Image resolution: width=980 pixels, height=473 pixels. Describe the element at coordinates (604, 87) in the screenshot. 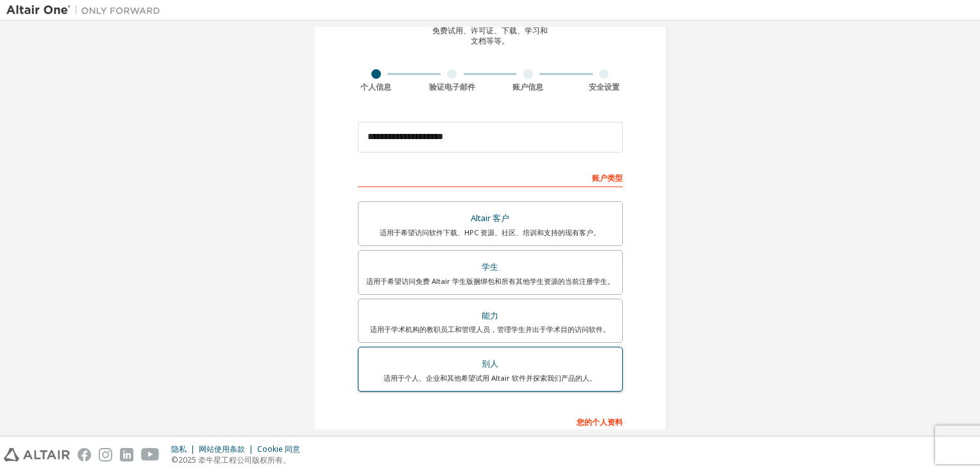

I see `div: 安全设置` at that location.